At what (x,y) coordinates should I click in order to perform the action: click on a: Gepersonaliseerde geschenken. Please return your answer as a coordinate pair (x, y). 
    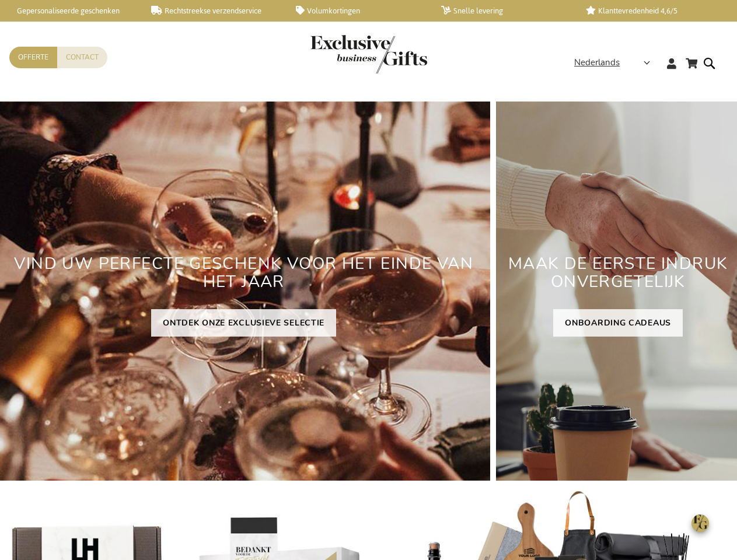
    Looking at the image, I should click on (69, 11).